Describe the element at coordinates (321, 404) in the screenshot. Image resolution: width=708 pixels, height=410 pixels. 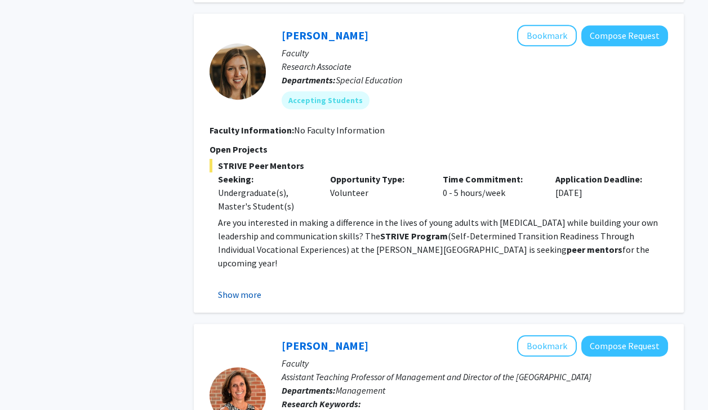
I see `b: Research Keywords:` at that location.